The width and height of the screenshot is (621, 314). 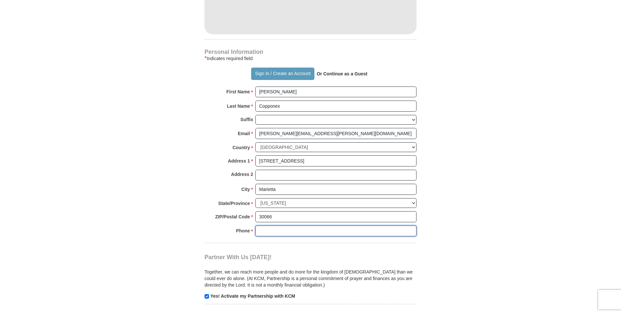 I want to click on h4: Personal Information, so click(x=310, y=52).